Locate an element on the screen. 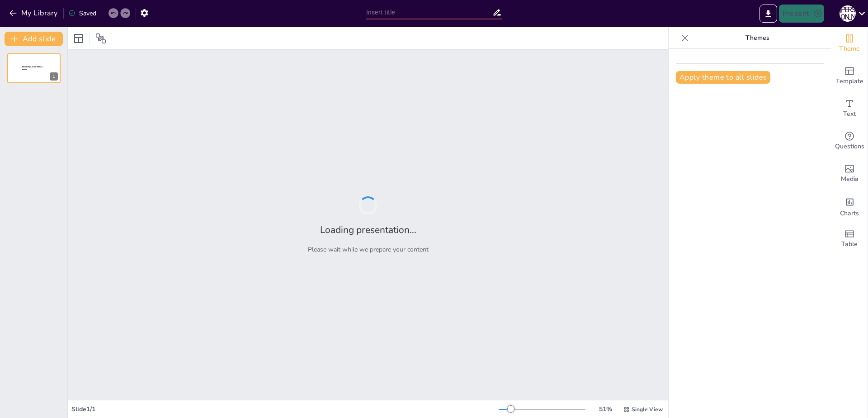  div: Saved is located at coordinates (82, 13).